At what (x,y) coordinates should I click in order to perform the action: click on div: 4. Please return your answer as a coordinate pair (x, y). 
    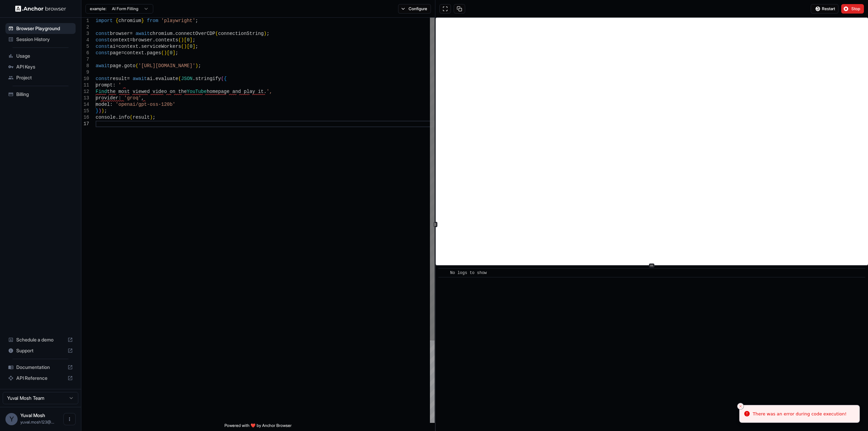
    Looking at the image, I should click on (85, 40).